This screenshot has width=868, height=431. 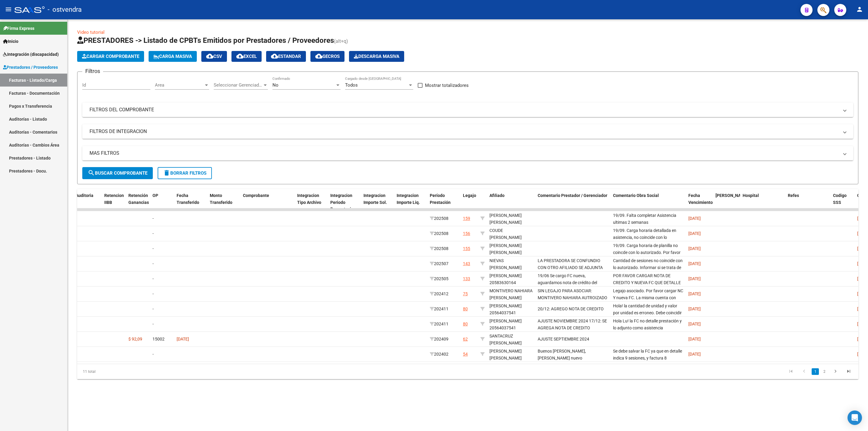 What do you see at coordinates (188, 199) in the screenshot?
I see `span: Fecha Transferido` at bounding box center [188, 199].